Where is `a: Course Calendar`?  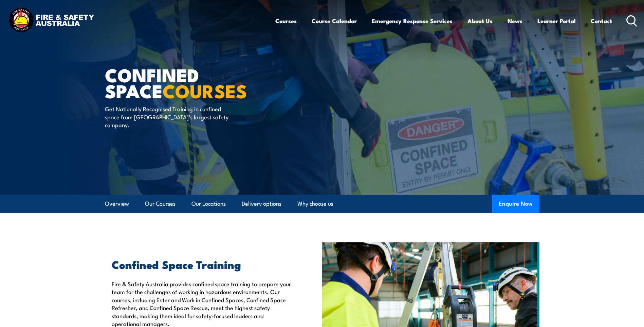
a: Course Calendar is located at coordinates (334, 21).